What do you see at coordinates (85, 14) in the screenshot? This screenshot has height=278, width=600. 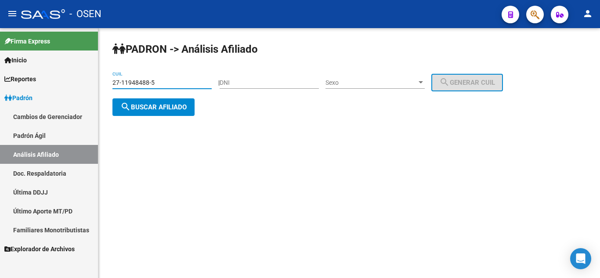 I see `span: - OSEN` at bounding box center [85, 14].